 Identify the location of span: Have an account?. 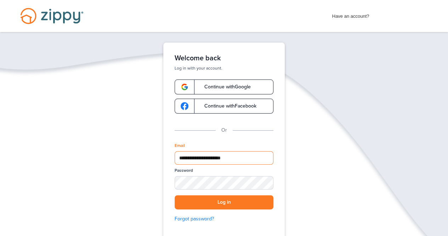
(351, 15).